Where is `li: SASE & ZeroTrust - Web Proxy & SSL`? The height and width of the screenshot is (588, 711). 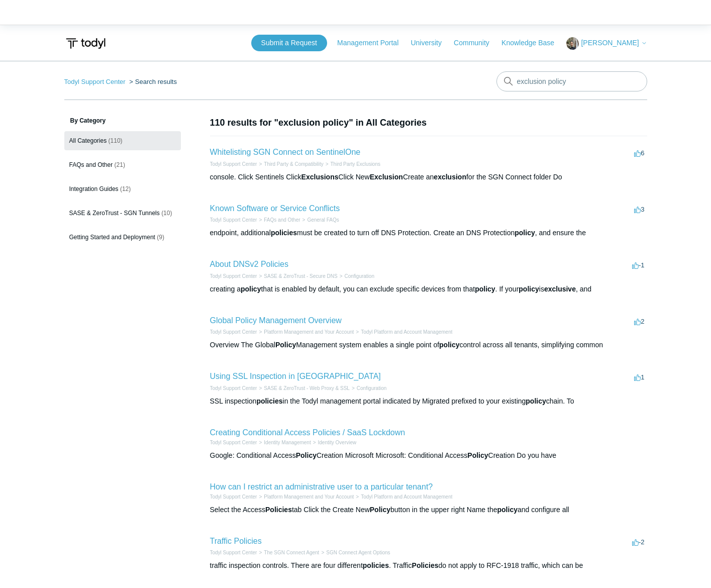 li: SASE & ZeroTrust - Web Proxy & SSL is located at coordinates (303, 388).